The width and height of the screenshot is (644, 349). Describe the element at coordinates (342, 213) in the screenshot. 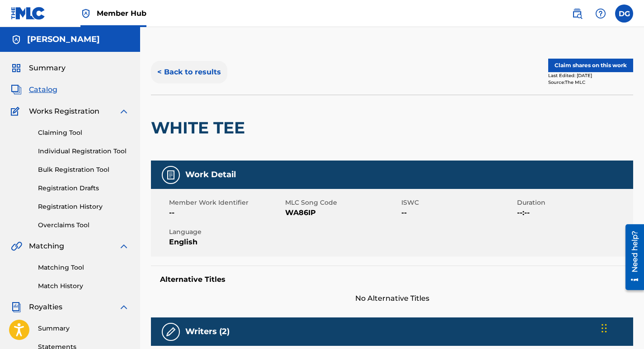

I see `span: WA86IP` at that location.